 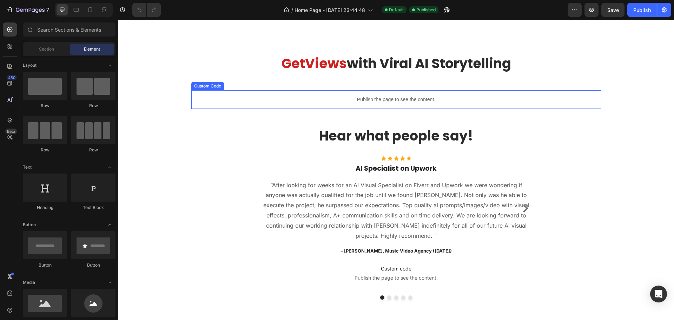 What do you see at coordinates (642, 10) in the screenshot?
I see `div: Publish` at bounding box center [642, 10].